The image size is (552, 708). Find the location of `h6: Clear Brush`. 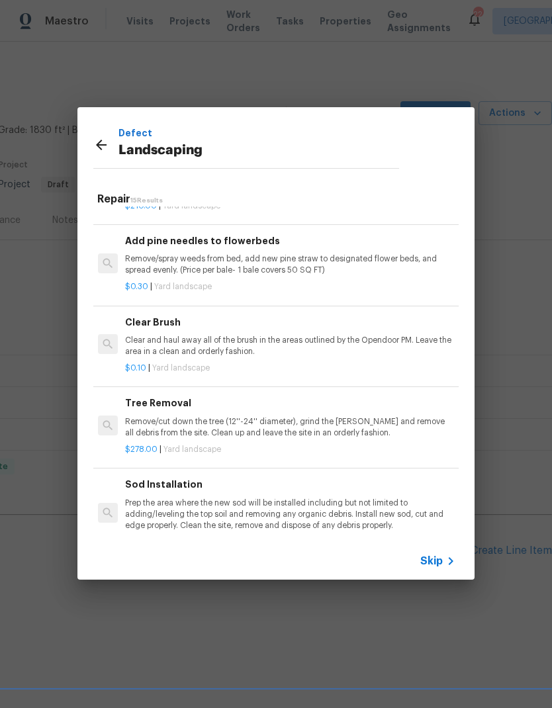

h6: Clear Brush is located at coordinates (289, 322).